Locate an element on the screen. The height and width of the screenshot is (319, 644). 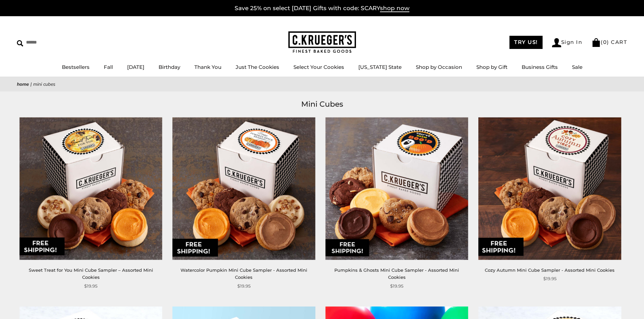
a: Shop by Gift is located at coordinates (492, 67).